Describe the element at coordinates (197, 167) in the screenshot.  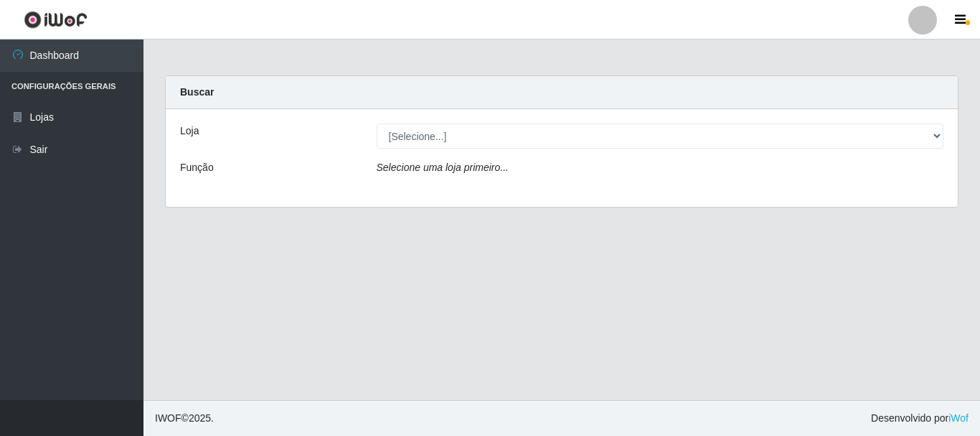
I see `label: Função` at that location.